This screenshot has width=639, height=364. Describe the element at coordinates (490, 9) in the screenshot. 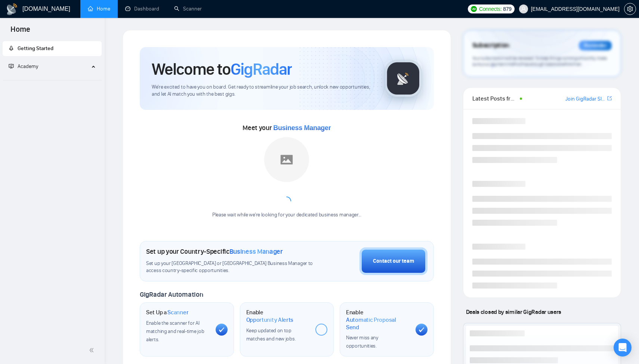

I see `span: Connects:` at that location.